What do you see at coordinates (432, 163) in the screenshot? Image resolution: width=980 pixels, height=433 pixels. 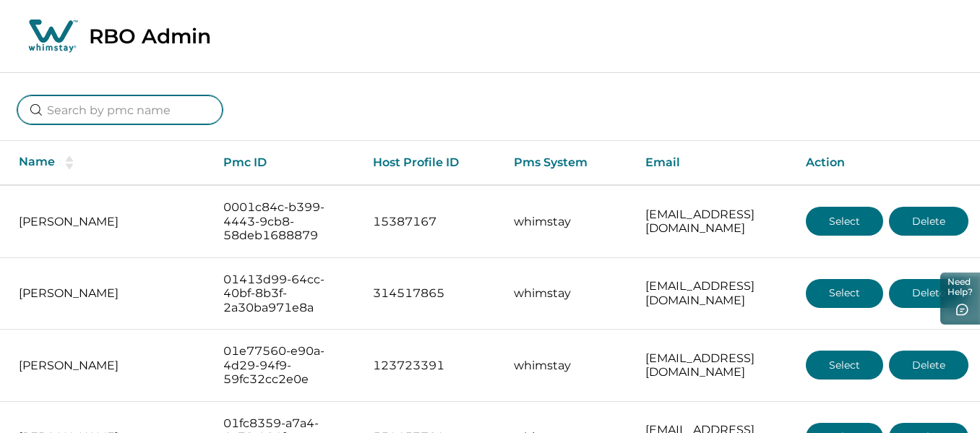 I see `th: Host Profile ID` at bounding box center [432, 163].